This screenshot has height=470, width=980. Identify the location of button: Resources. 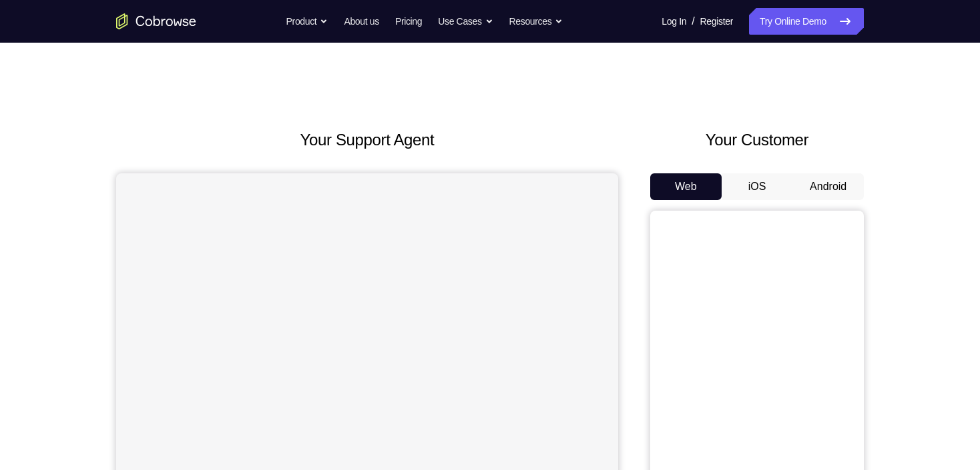
(536, 21).